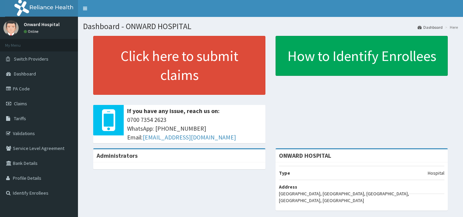  Describe the element at coordinates (305, 156) in the screenshot. I see `strong: ONWARD HOSPITAL` at that location.